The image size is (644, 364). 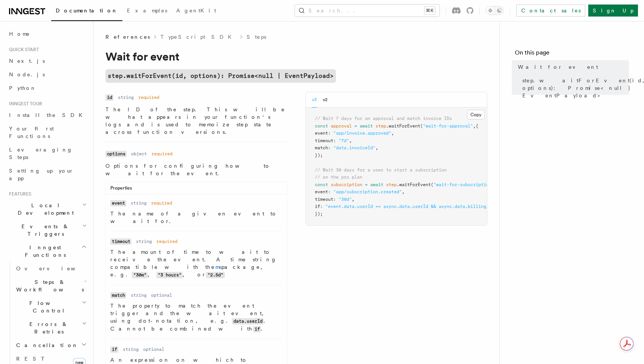 I want to click on span: if, so click(x=318, y=207).